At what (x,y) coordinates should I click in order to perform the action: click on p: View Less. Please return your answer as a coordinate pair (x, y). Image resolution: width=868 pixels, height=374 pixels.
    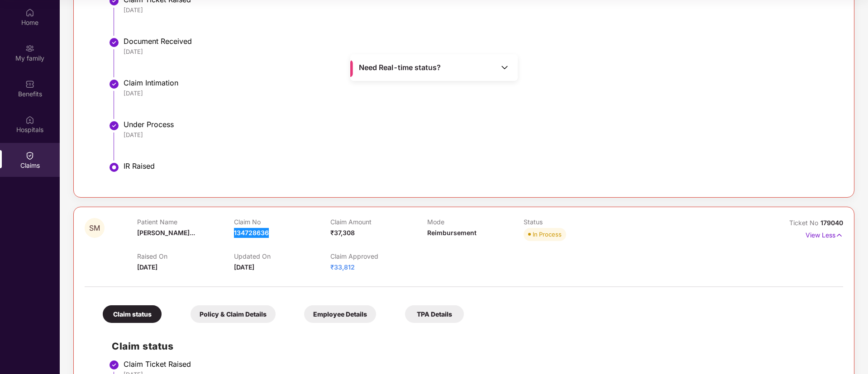
    Looking at the image, I should click on (824, 234).